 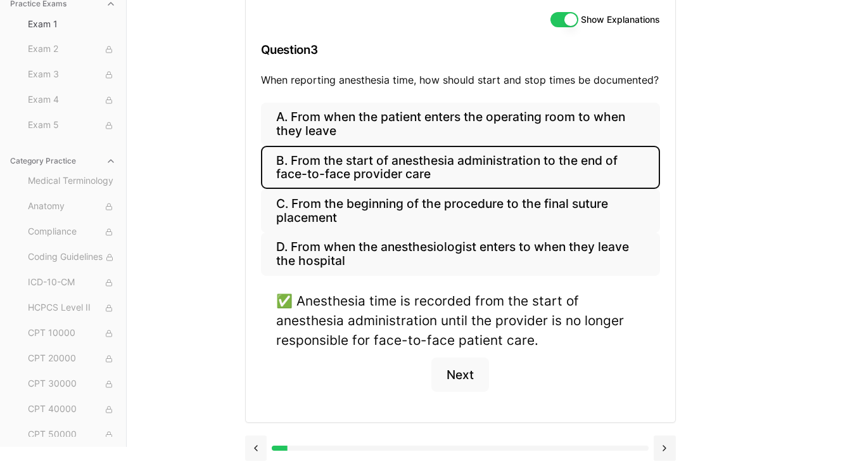 I want to click on button: Exam 4, so click(x=72, y=100).